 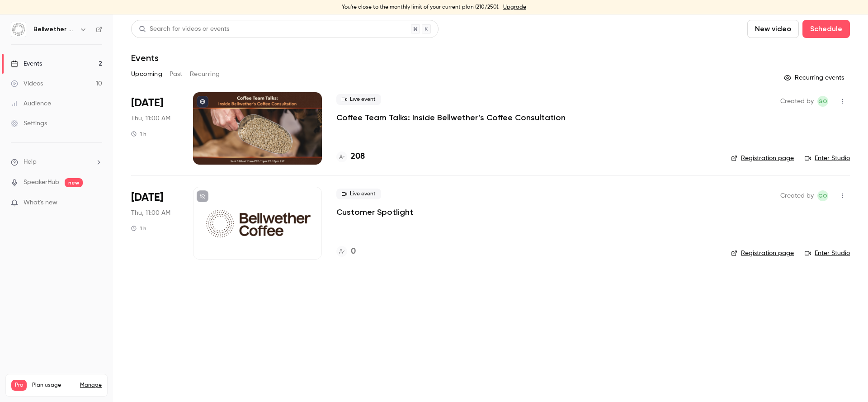 I want to click on h1: Events, so click(x=145, y=58).